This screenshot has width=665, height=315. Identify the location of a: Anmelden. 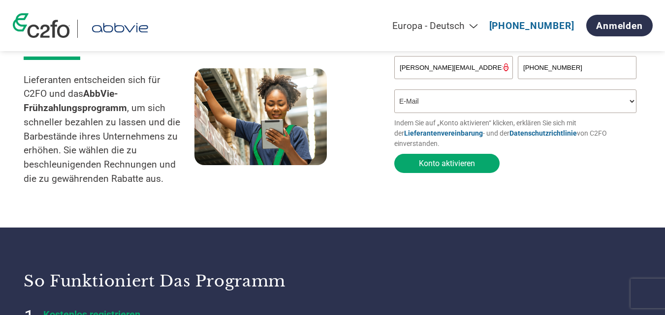
(619, 26).